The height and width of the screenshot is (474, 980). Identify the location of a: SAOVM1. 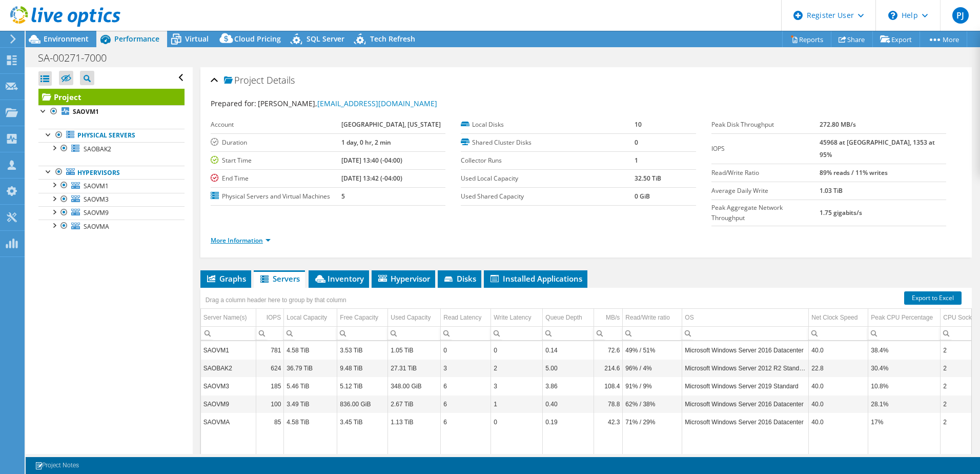
(111, 112).